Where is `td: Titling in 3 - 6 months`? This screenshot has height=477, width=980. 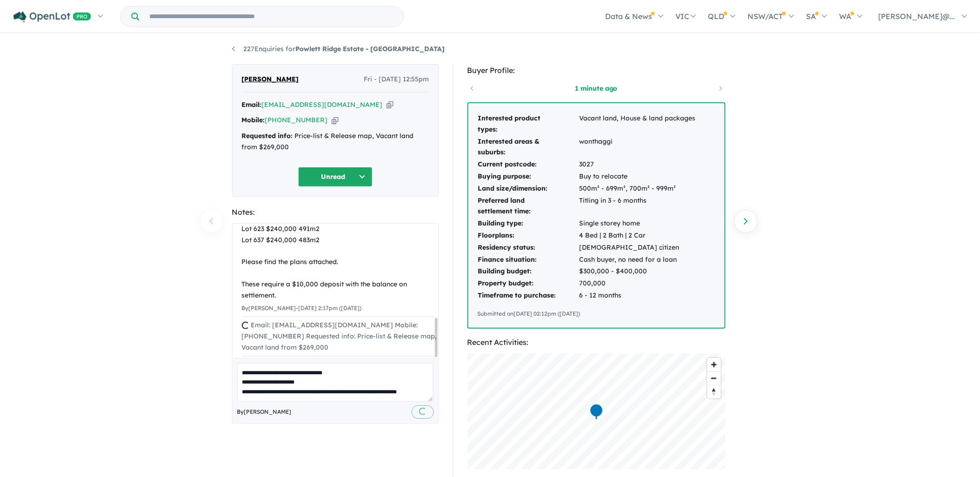
td: Titling in 3 - 6 months is located at coordinates (638, 206).